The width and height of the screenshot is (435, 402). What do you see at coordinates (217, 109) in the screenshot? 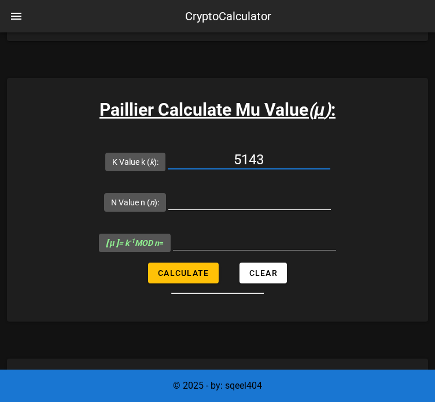
I see `h3: Paillier Calculate Mu Value :` at bounding box center [217, 109].